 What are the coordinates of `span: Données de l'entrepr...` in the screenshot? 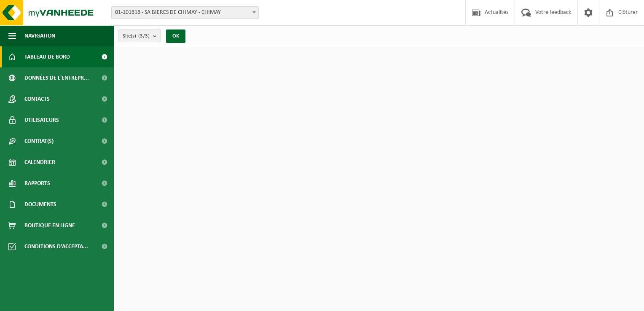 It's located at (56, 78).